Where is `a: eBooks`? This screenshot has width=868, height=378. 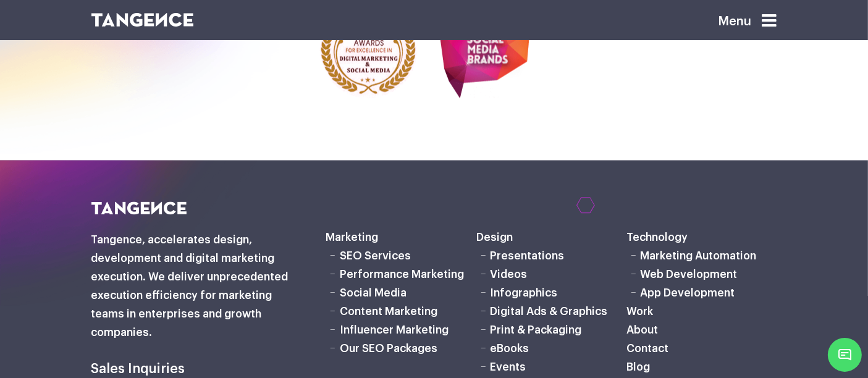 a: eBooks is located at coordinates (510, 349).